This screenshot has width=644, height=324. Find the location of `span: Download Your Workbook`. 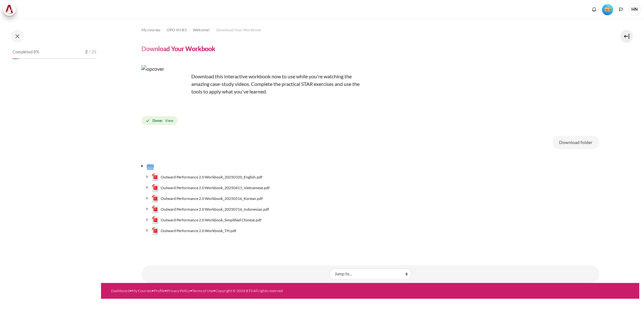

span: Download Your Workbook is located at coordinates (239, 30).